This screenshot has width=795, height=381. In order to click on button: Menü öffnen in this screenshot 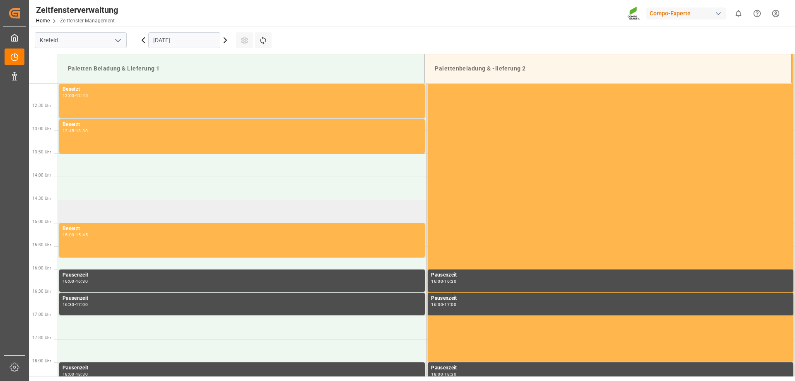, I will do `click(118, 40)`.